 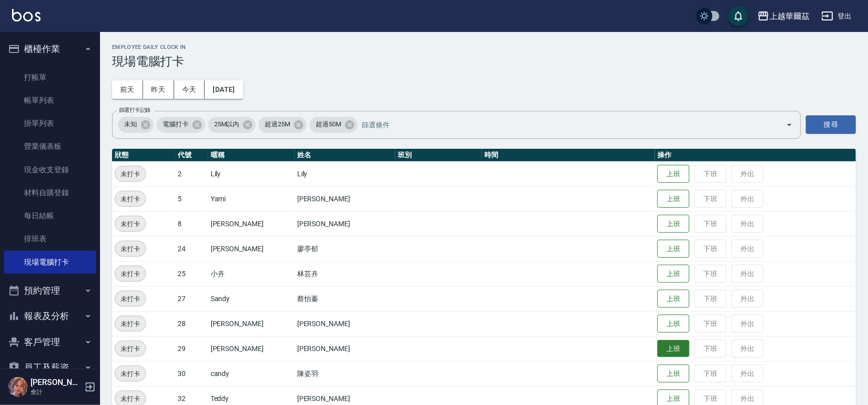 What do you see at coordinates (50, 216) in the screenshot?
I see `a: 每日結帳` at bounding box center [50, 216].